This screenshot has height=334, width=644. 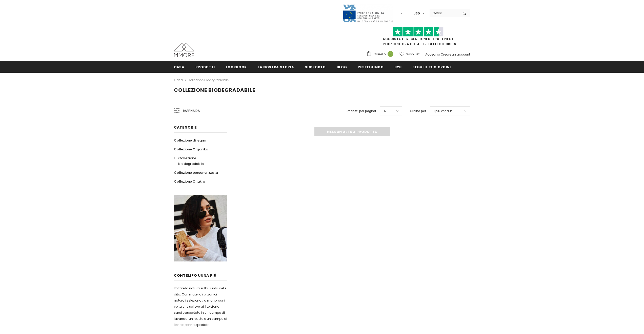 What do you see at coordinates (371, 67) in the screenshot?
I see `span: Restituendo` at bounding box center [371, 67].